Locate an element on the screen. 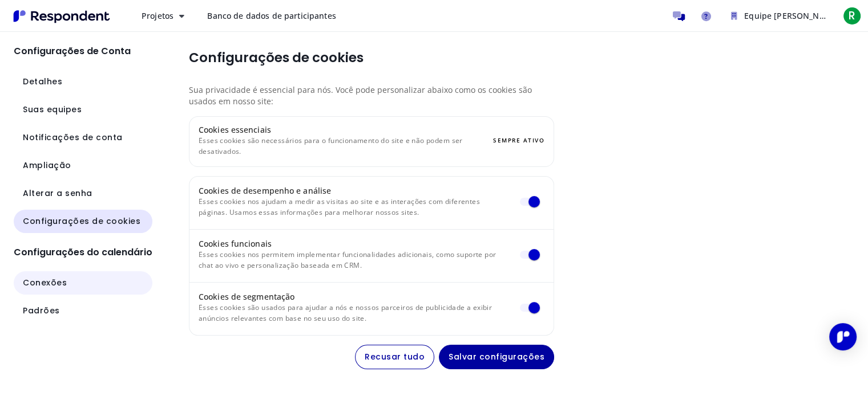 Image resolution: width=868 pixels, height=396 pixels. font: Cookies funcionais is located at coordinates (235, 244).